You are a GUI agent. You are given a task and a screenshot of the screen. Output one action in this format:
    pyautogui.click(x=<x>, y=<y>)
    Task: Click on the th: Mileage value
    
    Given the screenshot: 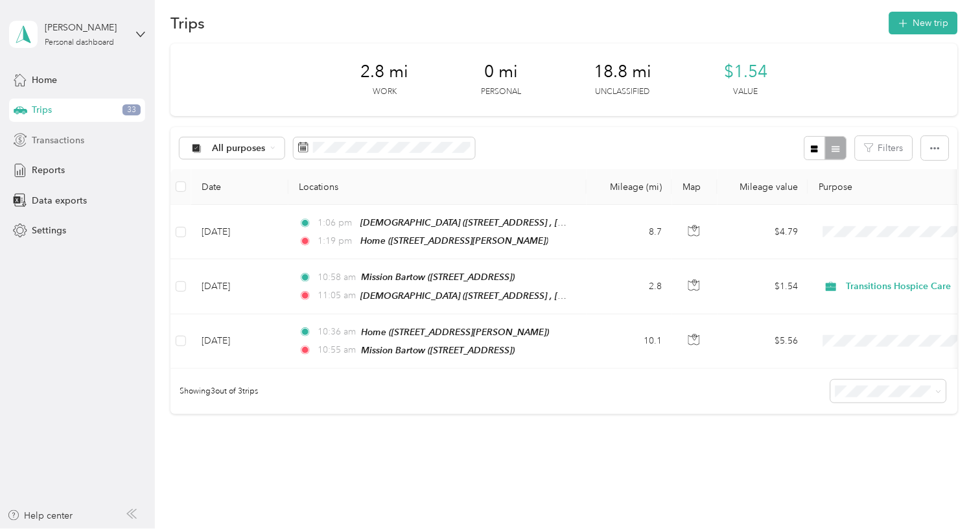 What is the action you would take?
    pyautogui.click(x=763, y=187)
    